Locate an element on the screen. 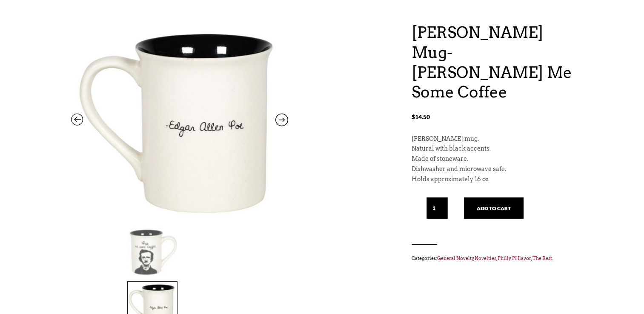 The height and width of the screenshot is (314, 644). p: Dishwasher and microwave safe. is located at coordinates (493, 169).